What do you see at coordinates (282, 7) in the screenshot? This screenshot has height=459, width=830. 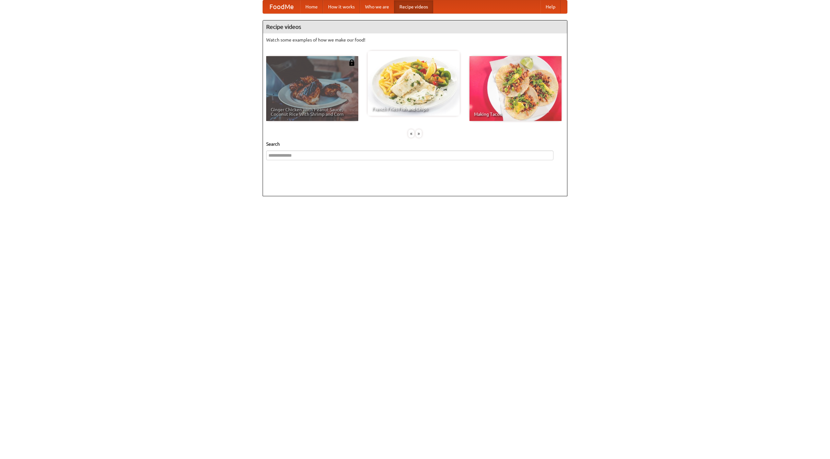 I see `a: FoodMe` at bounding box center [282, 7].